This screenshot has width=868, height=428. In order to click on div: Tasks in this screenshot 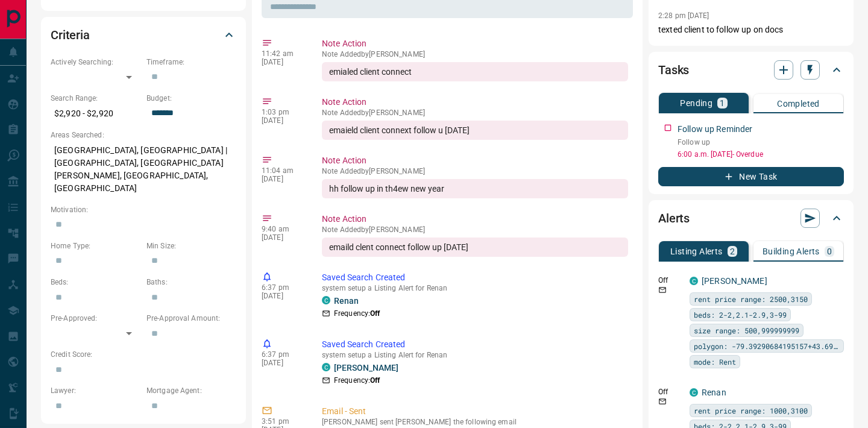, I will do `click(751, 70)`.